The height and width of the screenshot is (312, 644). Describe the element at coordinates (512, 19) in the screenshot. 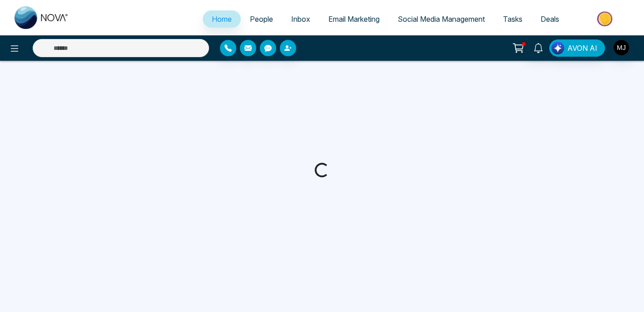

I see `a: Tasks` at that location.